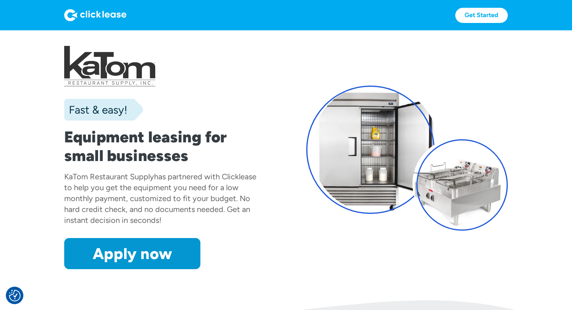 This screenshot has width=572, height=310. I want to click on div: has partnered with Clicklease to help you get the equipment you need for a low monthly payment, c..., so click(160, 199).